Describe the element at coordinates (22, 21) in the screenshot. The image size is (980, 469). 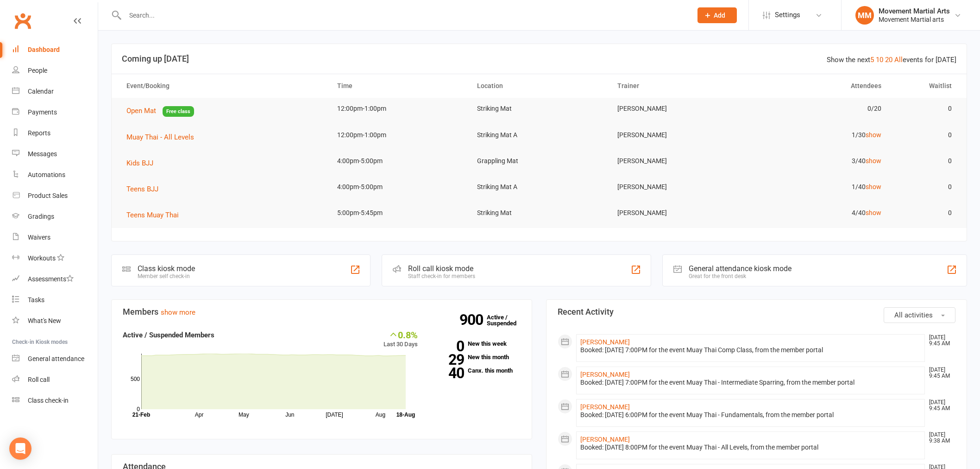
I see `a: Clubworx` at that location.